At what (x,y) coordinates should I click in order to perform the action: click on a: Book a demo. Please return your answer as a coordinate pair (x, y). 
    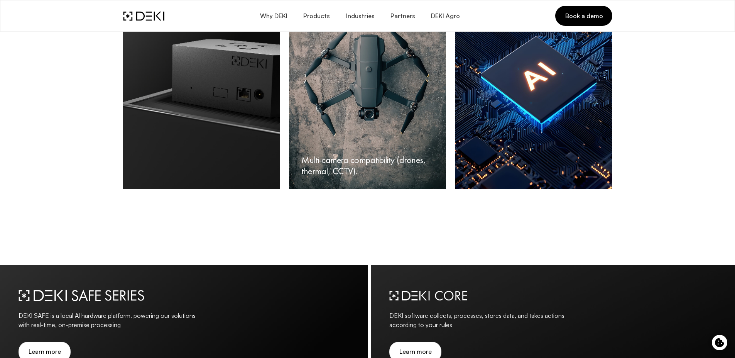
    Looking at the image, I should click on (583, 16).